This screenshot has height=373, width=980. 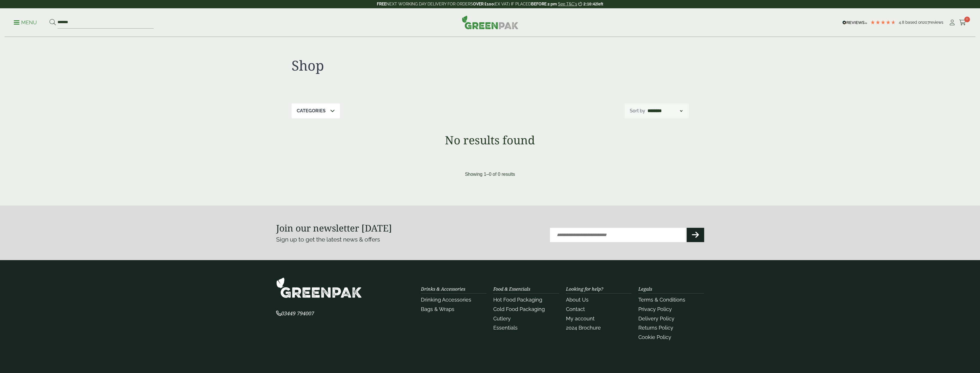 I want to click on p: Menu, so click(x=25, y=22).